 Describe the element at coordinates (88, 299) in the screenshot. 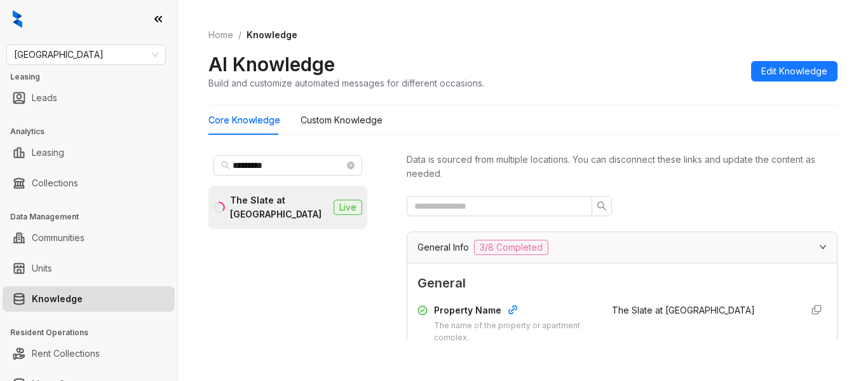

I see `li: Knowledge` at that location.